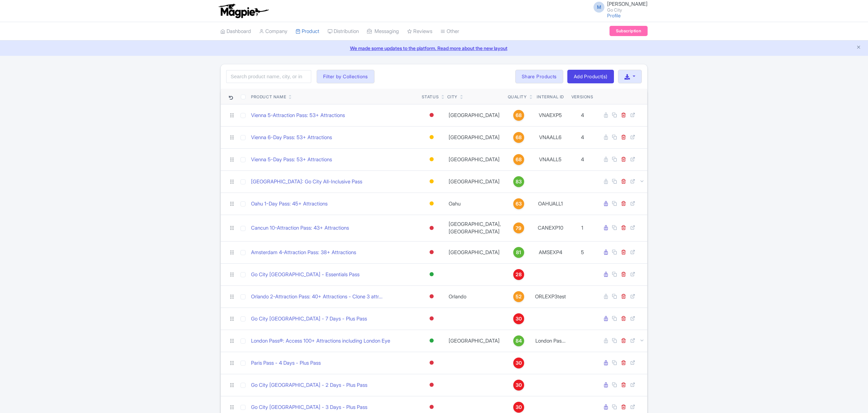  Describe the element at coordinates (519, 252) in the screenshot. I see `a: 81` at that location.